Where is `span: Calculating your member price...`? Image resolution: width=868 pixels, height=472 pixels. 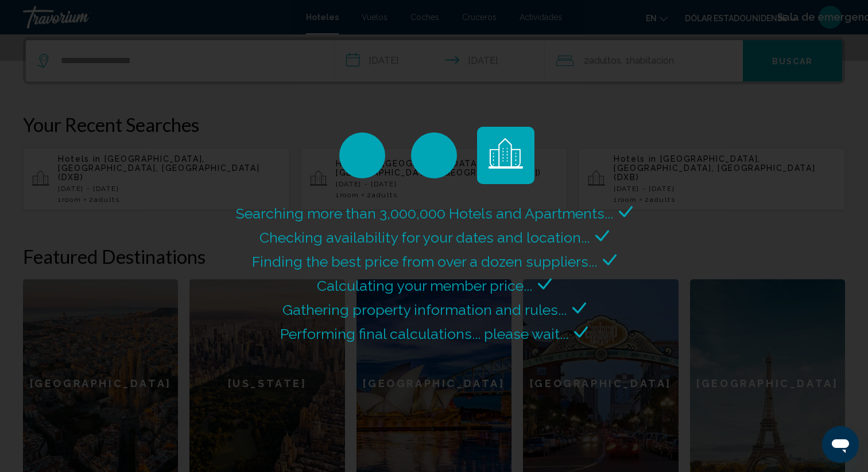 span: Calculating your member price... is located at coordinates (424, 286).